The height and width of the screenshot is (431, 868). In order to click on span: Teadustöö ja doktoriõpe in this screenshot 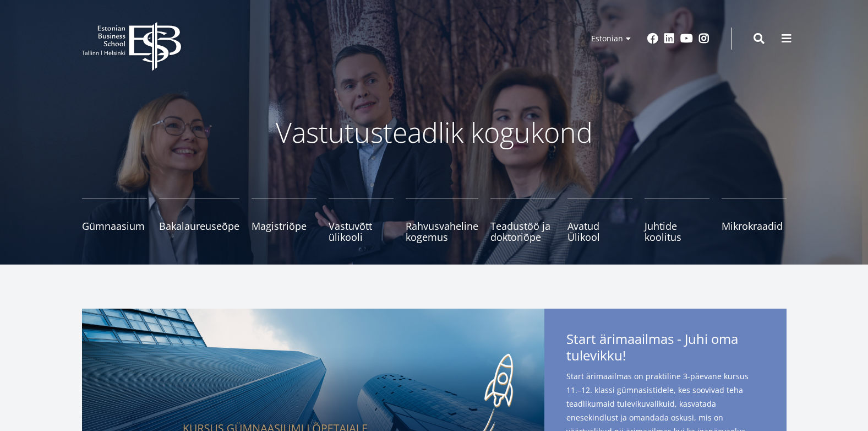, I will do `click(523, 232)`.